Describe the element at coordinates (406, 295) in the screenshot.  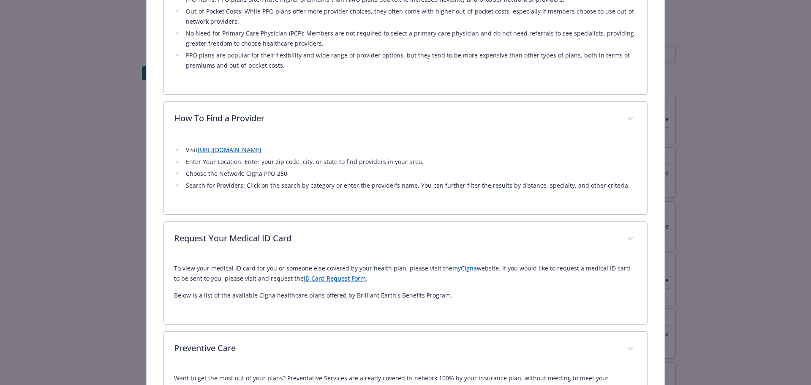
I see `p: Below is a list of the available Cigna healthcare plans offered by Brilliant Earth's Benefits Pro...` at that location.